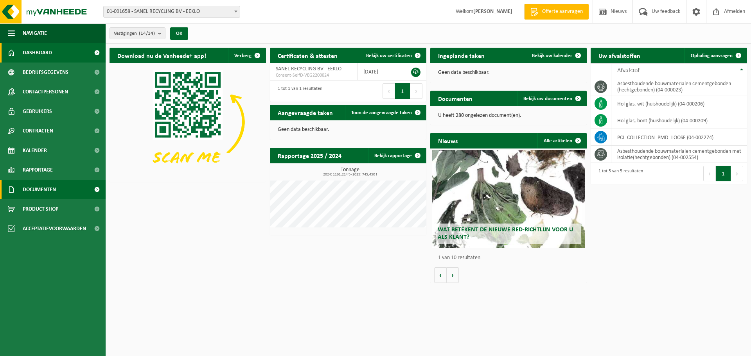 The width and height of the screenshot is (751, 356). Describe the element at coordinates (618, 174) in the screenshot. I see `div: 1 tot 5 van 5 resultaten` at that location.